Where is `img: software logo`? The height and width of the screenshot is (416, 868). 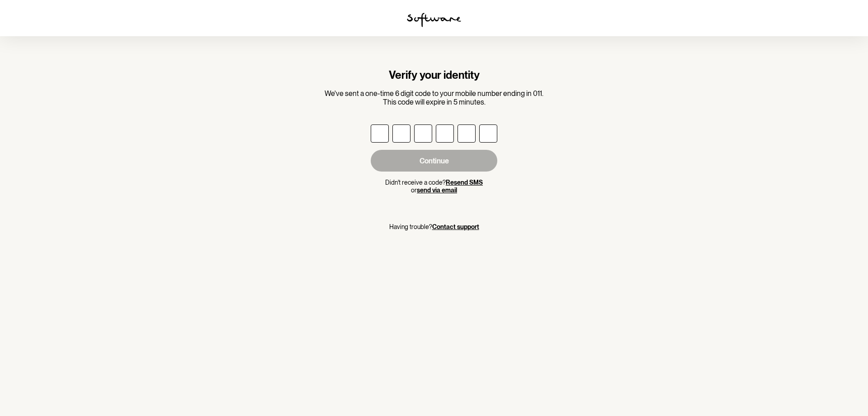
img: software logo is located at coordinates (434, 20).